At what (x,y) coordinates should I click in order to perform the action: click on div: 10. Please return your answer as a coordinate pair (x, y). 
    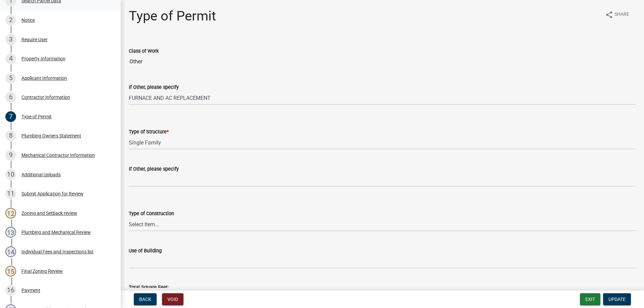
    Looking at the image, I should click on (11, 175).